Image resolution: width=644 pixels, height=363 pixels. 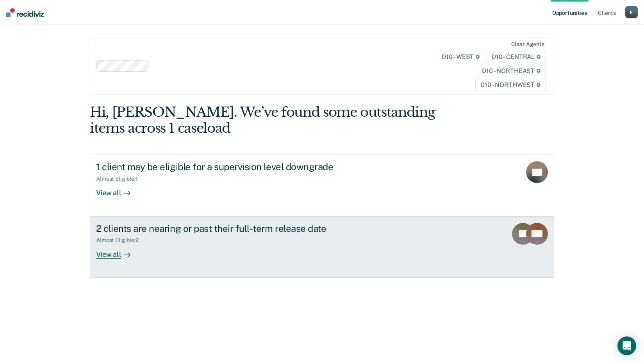 I want to click on div: 1 client may be eligible for a supervision level downgrade, so click(x=233, y=167).